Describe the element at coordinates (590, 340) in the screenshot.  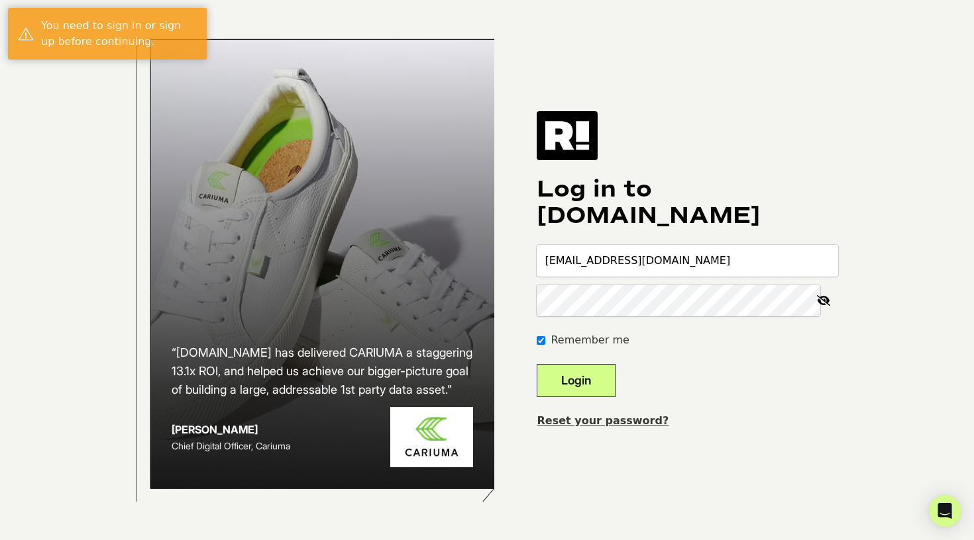
I see `label: Remember me` at that location.